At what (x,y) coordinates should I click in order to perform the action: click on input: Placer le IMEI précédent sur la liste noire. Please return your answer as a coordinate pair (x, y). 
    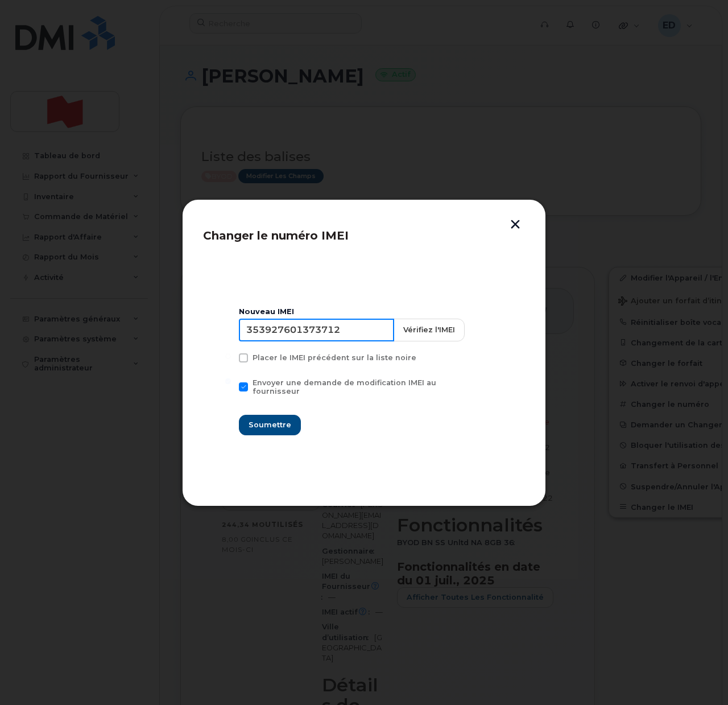
    Looking at the image, I should click on (228, 356).